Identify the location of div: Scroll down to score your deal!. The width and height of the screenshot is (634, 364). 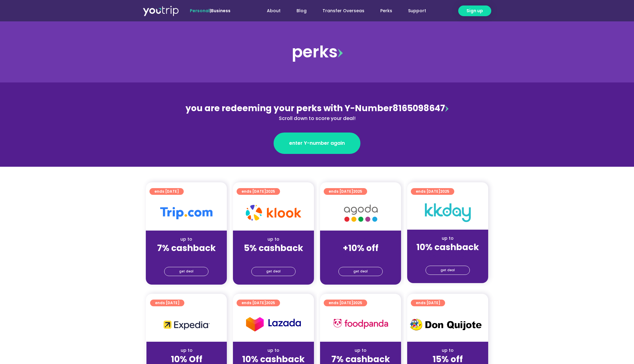
(317, 118).